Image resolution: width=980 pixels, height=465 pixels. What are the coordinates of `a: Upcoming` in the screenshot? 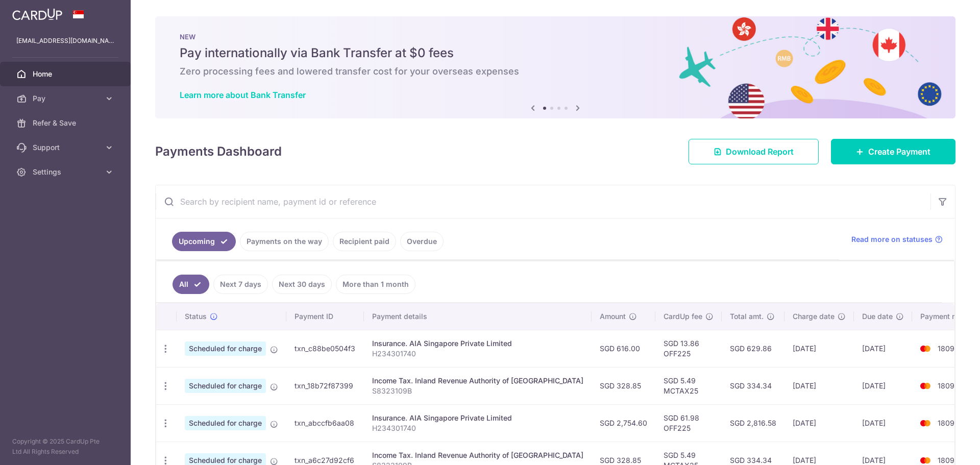 It's located at (204, 241).